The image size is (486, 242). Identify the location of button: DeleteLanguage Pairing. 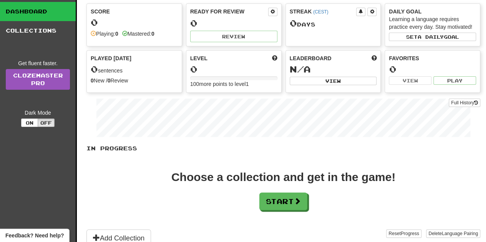
(453, 234).